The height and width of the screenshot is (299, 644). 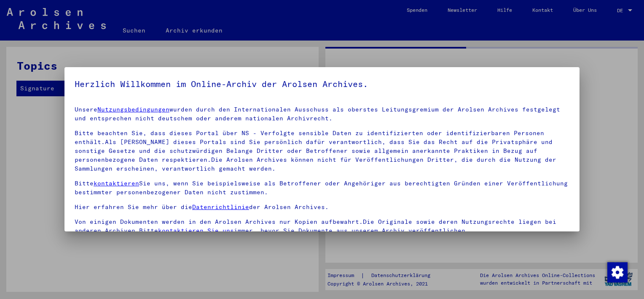 What do you see at coordinates (322, 84) in the screenshot?
I see `h5: Herzlich Willkommen im Online-Archiv der Arolsen Archives.` at bounding box center [322, 84].